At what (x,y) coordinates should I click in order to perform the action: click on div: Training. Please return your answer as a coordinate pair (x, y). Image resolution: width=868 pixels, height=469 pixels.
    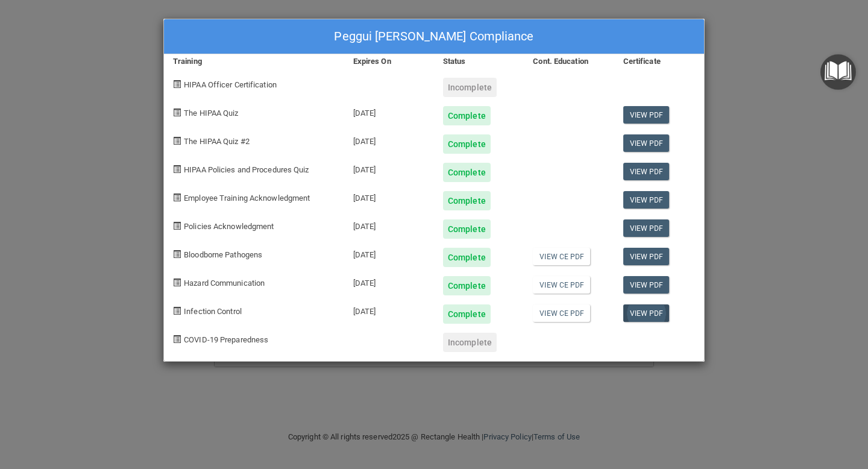
    Looking at the image, I should click on (254, 61).